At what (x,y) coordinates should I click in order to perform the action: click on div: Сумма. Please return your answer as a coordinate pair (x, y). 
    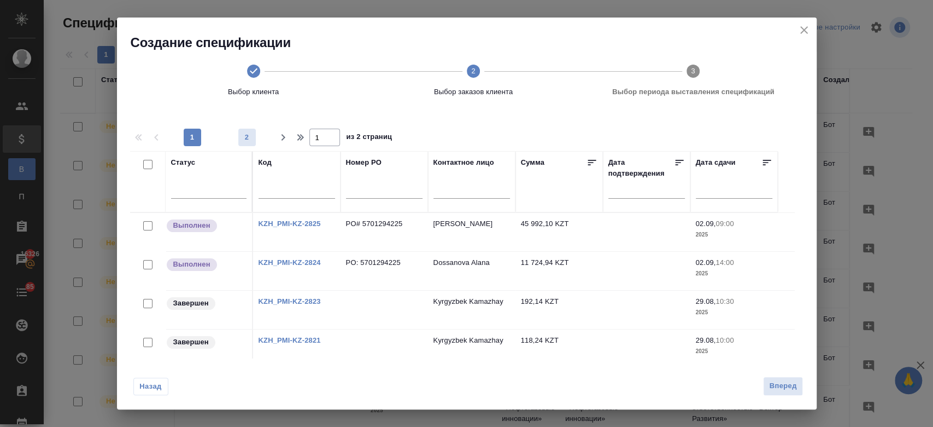
    Looking at the image, I should click on (533, 164).